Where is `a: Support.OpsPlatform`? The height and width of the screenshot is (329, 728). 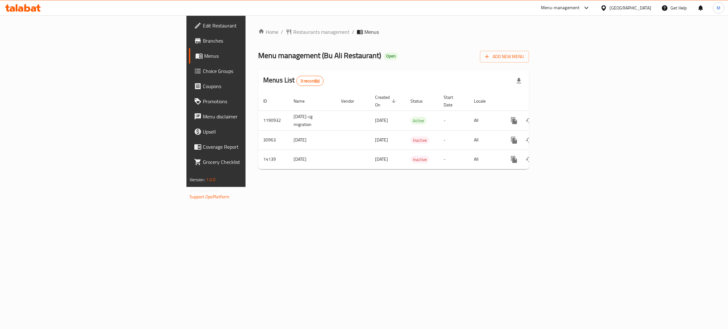
a: Support.OpsPlatform is located at coordinates (210, 197).